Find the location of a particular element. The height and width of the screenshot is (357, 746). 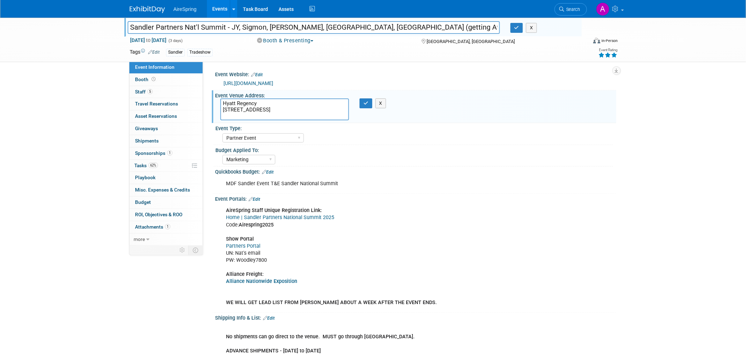

div: Event Website: is located at coordinates (416, 74).